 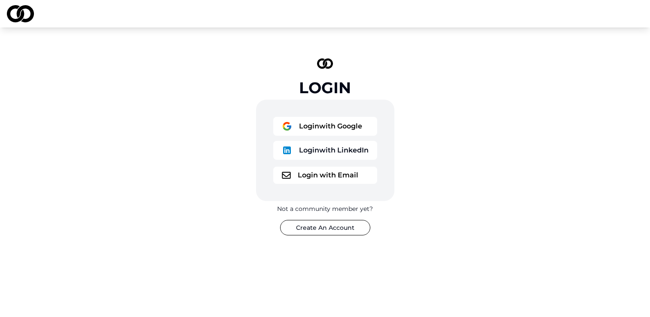 What do you see at coordinates (325, 88) in the screenshot?
I see `div: Login` at bounding box center [325, 88].